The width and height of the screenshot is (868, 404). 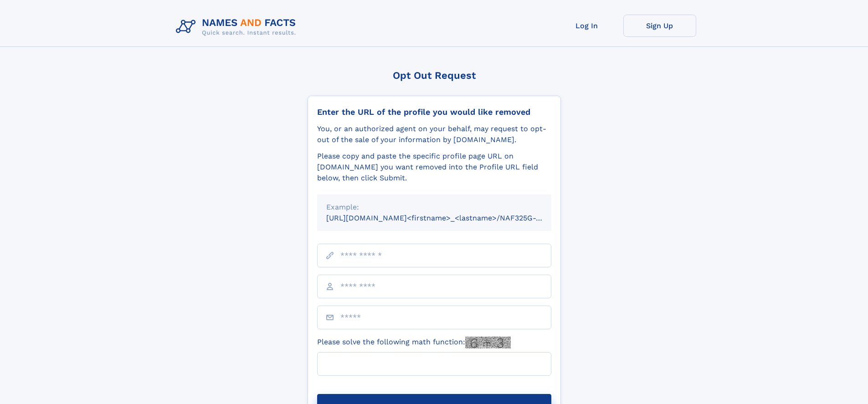 I want to click on a: Log In, so click(x=586, y=26).